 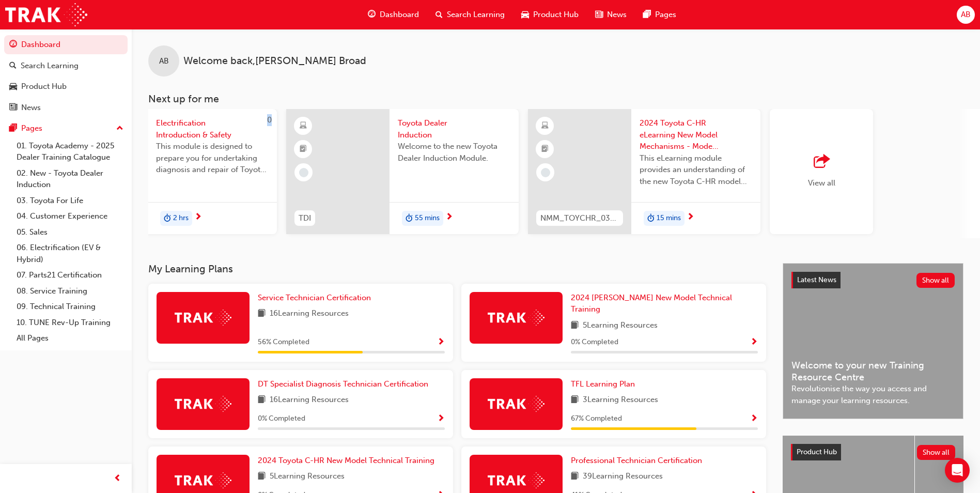 What do you see at coordinates (269, 120) in the screenshot?
I see `span: 0` at bounding box center [269, 120].